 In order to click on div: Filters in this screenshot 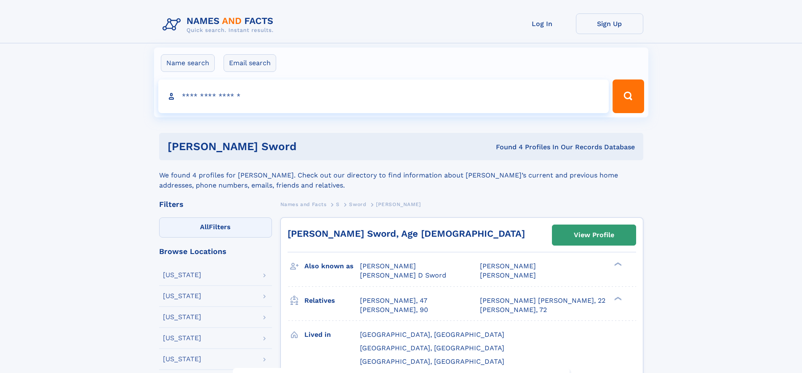, I will do `click(216, 205)`.